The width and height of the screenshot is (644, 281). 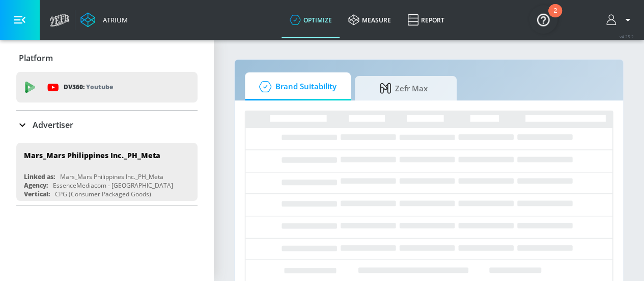 What do you see at coordinates (99, 87) in the screenshot?
I see `p: Youtube` at bounding box center [99, 87].